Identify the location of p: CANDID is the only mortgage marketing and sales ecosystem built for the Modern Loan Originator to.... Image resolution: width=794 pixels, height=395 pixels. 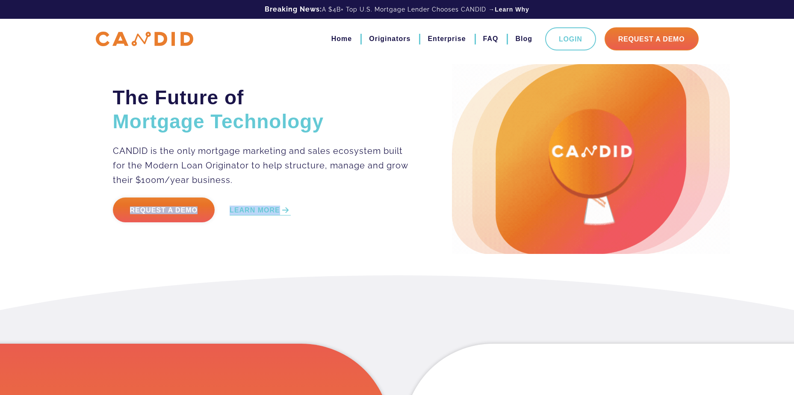
(261, 165).